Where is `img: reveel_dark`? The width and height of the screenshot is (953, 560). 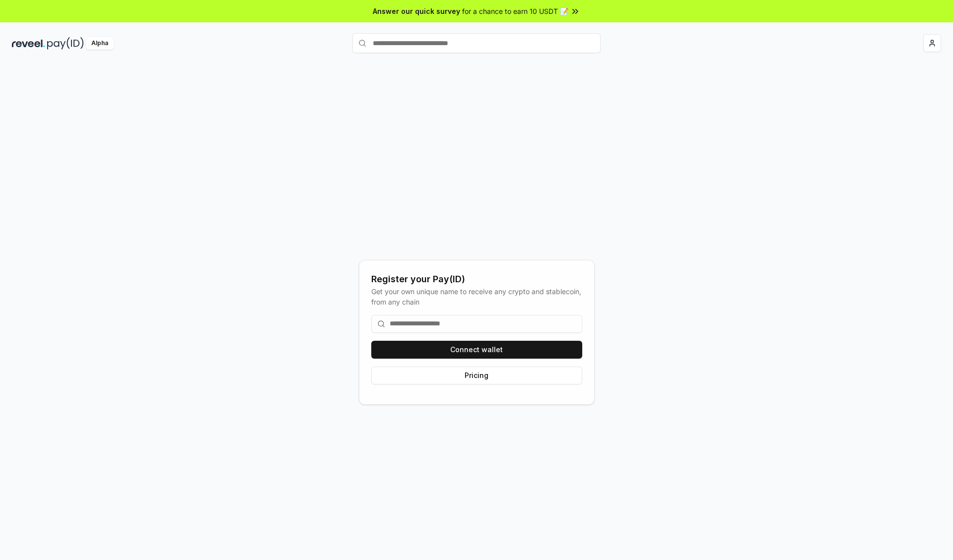
img: reveel_dark is located at coordinates (28, 43).